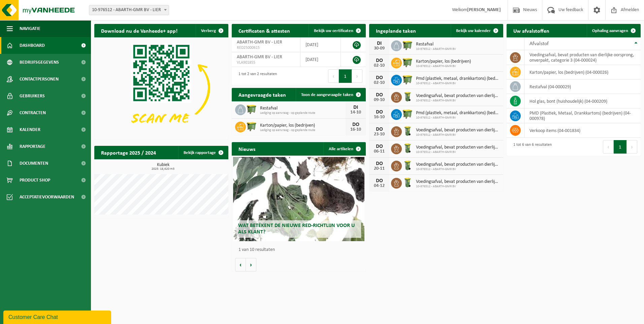 The height and width of the screenshot is (324, 644). Describe the element at coordinates (30, 130) in the screenshot. I see `span: Kalender` at that location.